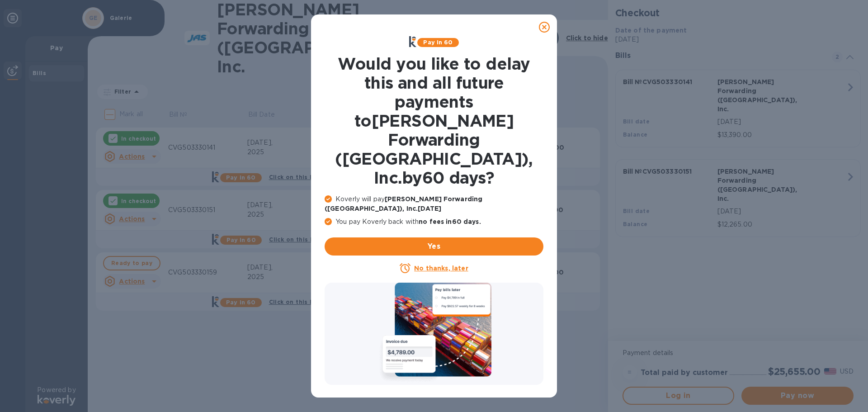 This screenshot has height=412, width=868. Describe the element at coordinates (450, 222) in the screenshot. I see `b: no fees in 60 days .` at that location.